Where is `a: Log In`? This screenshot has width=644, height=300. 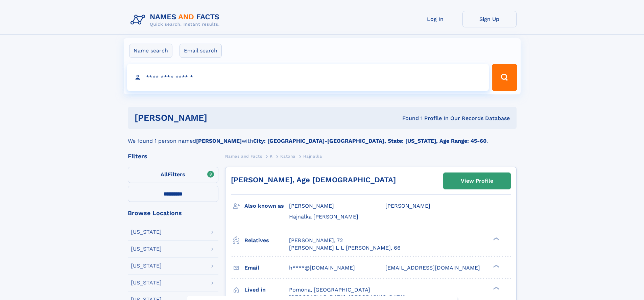 a: Log In is located at coordinates (435, 19).